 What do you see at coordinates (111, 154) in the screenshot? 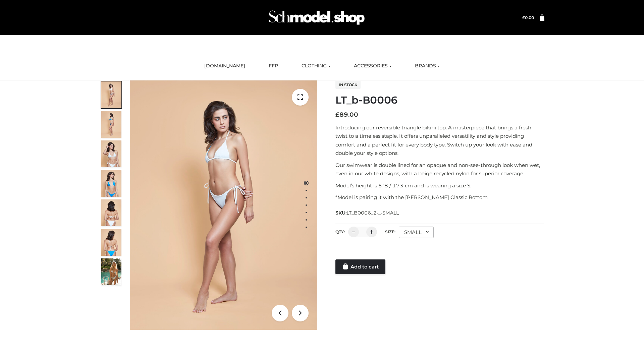
I see `img: ArielClassicBikiniTop_CloudNine_AzureSky_OW114ECO_3-scaled.jpg` at bounding box center [111, 154].